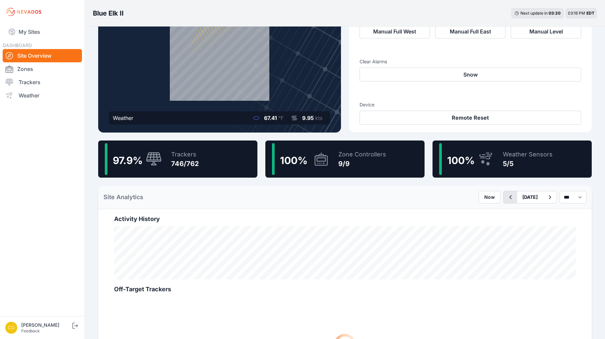 The width and height of the screenshot is (605, 339). What do you see at coordinates (270, 118) in the screenshot?
I see `span: 67.41` at bounding box center [270, 118].